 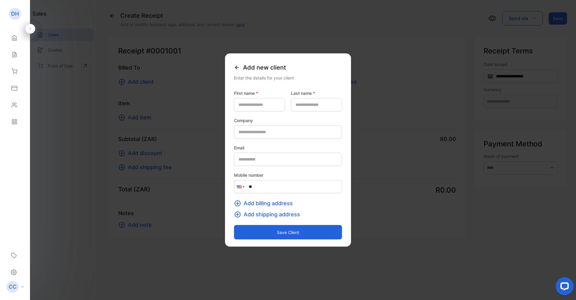 I want to click on span: Add billing address, so click(x=268, y=203).